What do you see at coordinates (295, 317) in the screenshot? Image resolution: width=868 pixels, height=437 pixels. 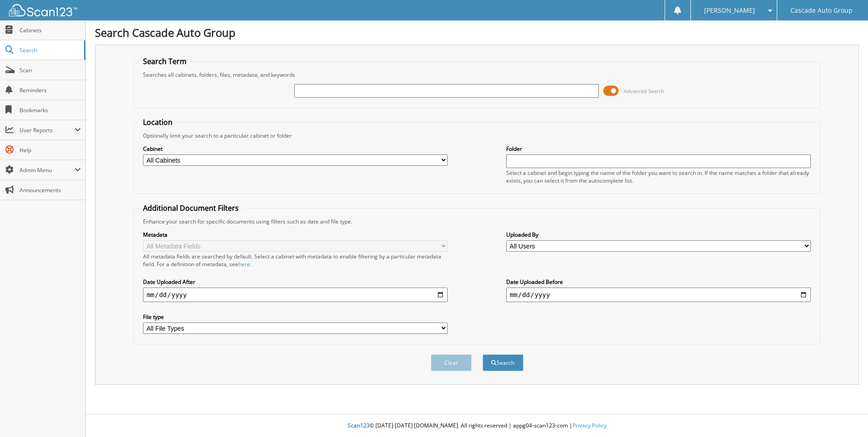 I see `label: File type` at bounding box center [295, 317].